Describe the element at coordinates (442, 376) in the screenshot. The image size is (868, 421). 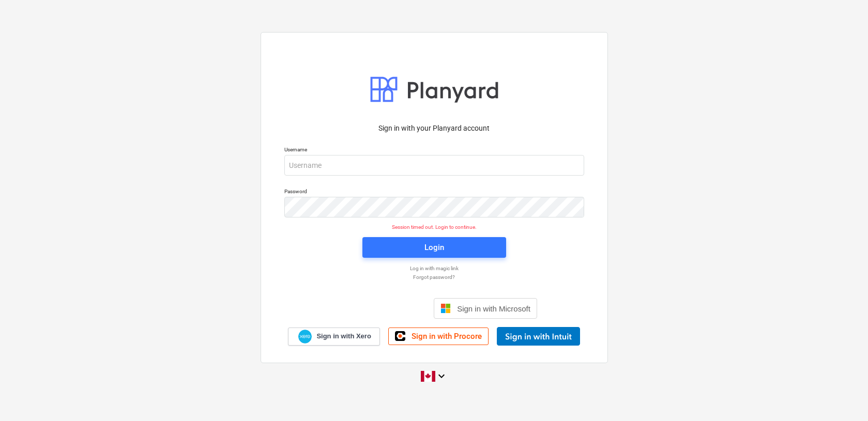
I see `i: keyboard_arrow_down` at that location.